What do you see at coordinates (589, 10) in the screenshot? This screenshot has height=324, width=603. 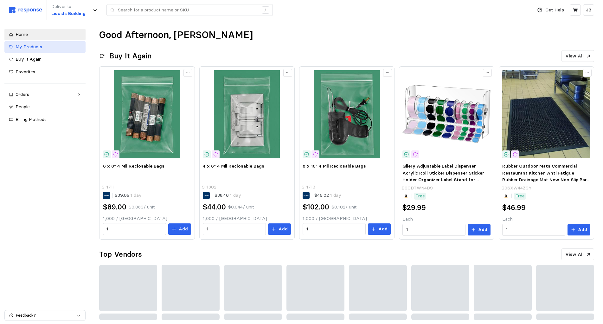 I see `p: JB` at bounding box center [589, 10].